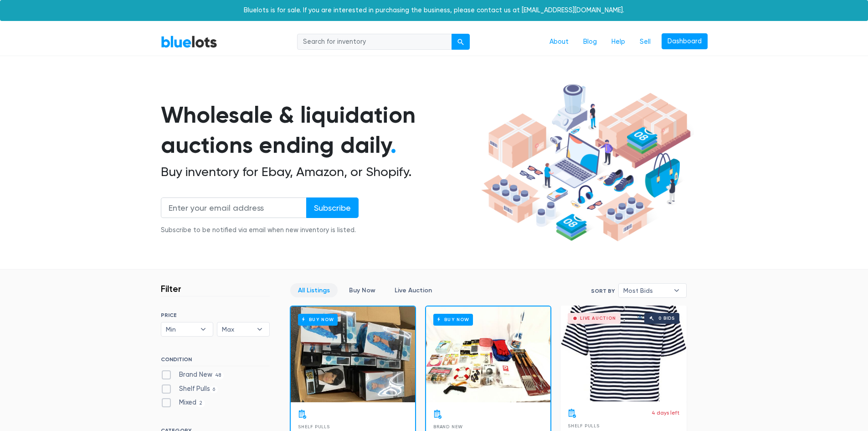 The height and width of the screenshot is (431, 868). Describe the element at coordinates (218, 375) in the screenshot. I see `span: 48` at that location.